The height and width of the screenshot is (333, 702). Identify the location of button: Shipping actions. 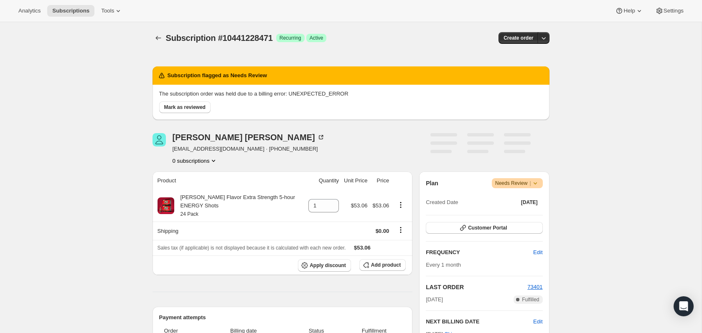
(401, 230).